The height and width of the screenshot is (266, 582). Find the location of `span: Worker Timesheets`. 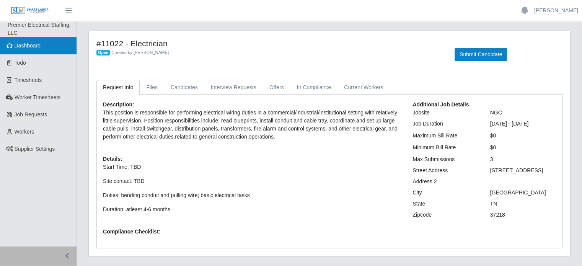

span: Worker Timesheets is located at coordinates (37, 97).